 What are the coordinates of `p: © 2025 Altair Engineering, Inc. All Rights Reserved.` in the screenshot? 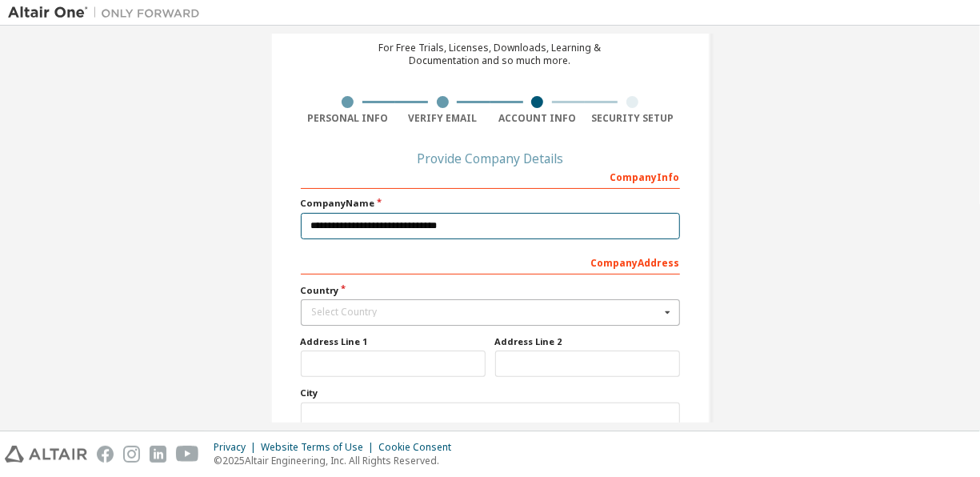 It's located at (337, 461).